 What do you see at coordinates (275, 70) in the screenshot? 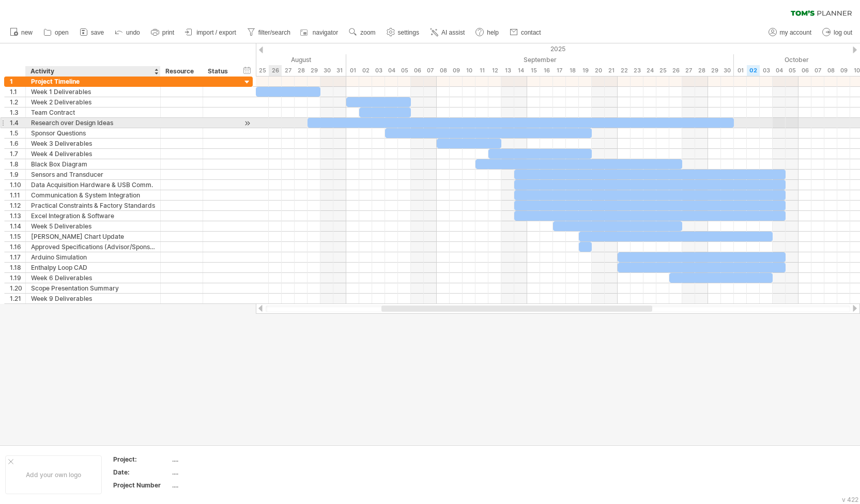
I see `div: Tuesday, 26 August 2025` at bounding box center [275, 70].